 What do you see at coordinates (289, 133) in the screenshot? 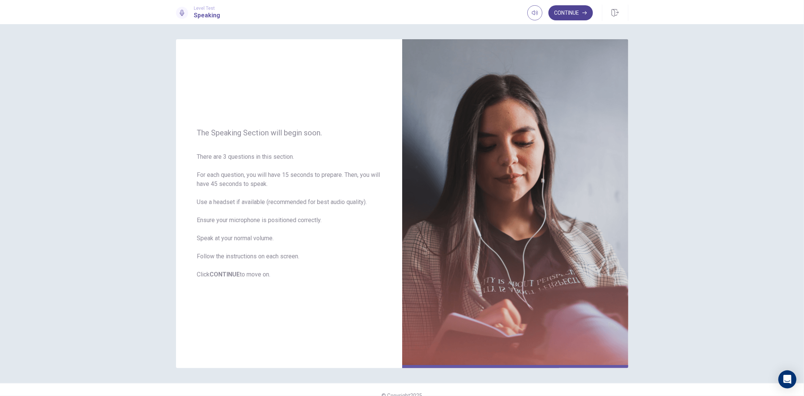
I see `span: The Speaking Section will begin soon.` at bounding box center [289, 133].